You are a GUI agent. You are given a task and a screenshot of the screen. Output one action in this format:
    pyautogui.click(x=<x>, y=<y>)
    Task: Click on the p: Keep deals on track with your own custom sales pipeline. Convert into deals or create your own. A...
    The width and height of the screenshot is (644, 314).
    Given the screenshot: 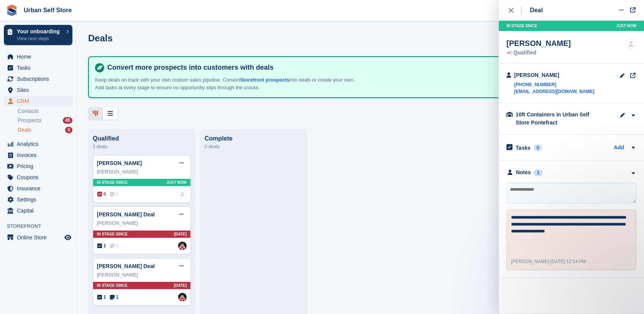 What is the action you would take?
    pyautogui.click(x=229, y=84)
    